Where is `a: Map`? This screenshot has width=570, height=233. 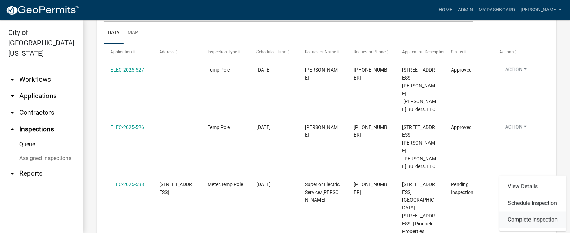
a: Map is located at coordinates (133, 33).